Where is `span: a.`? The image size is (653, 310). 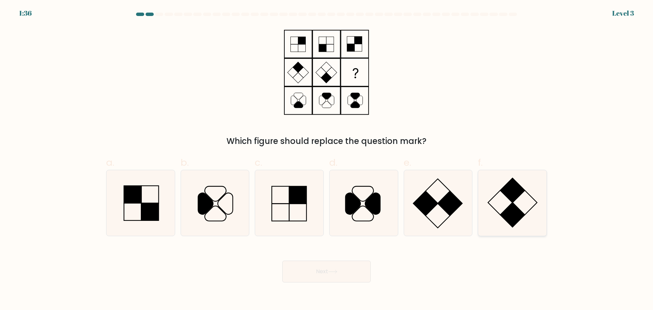 span: a. is located at coordinates (110, 162).